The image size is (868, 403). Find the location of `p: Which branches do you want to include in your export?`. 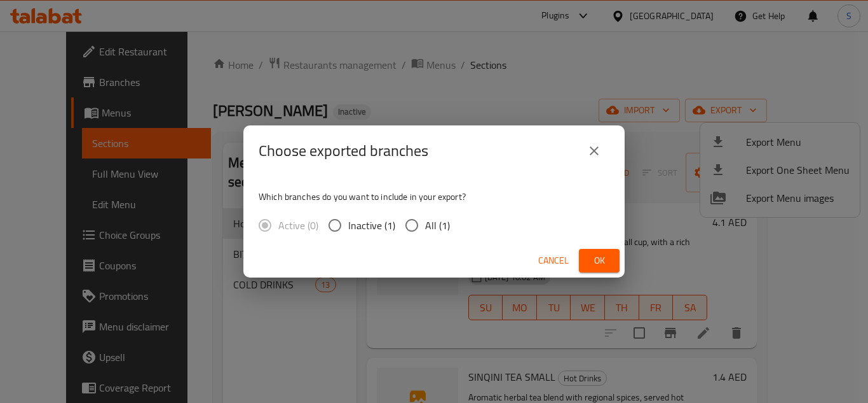

p: Which branches do you want to include in your export? is located at coordinates (434, 197).